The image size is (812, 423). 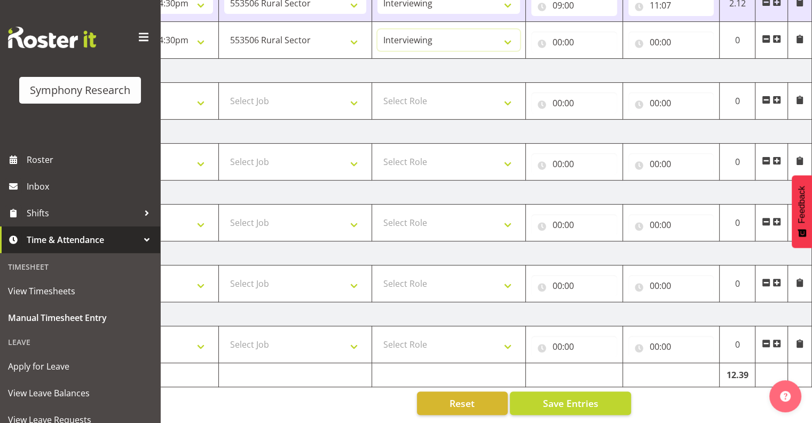 What do you see at coordinates (80, 291) in the screenshot?
I see `span: View Timesheets` at bounding box center [80, 291].